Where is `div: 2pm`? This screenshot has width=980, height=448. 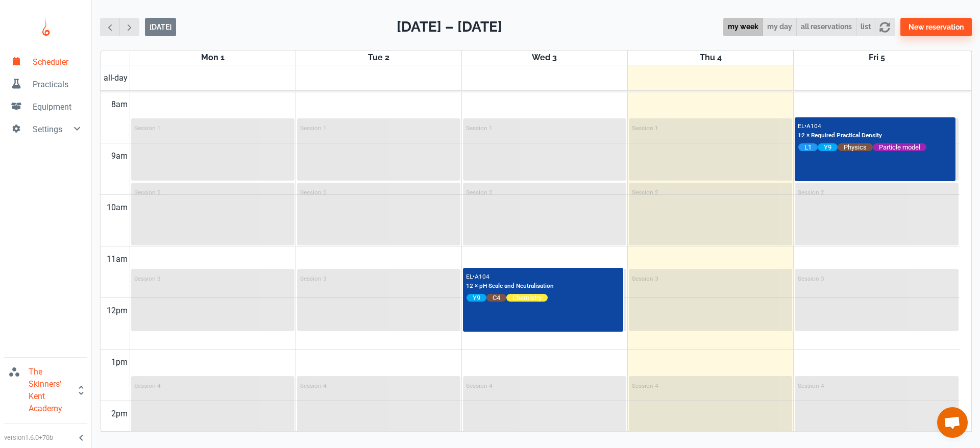 div: 2pm is located at coordinates (119, 413).